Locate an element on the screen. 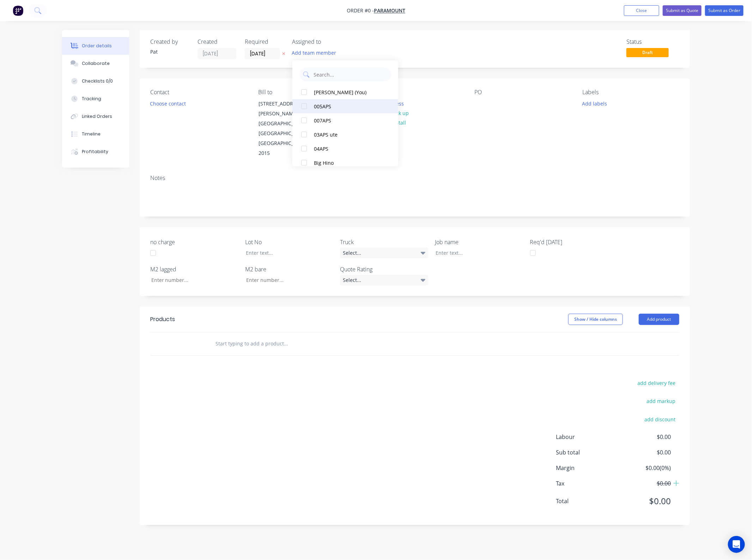 The width and height of the screenshot is (752, 560). div: Products is located at coordinates (162, 319).